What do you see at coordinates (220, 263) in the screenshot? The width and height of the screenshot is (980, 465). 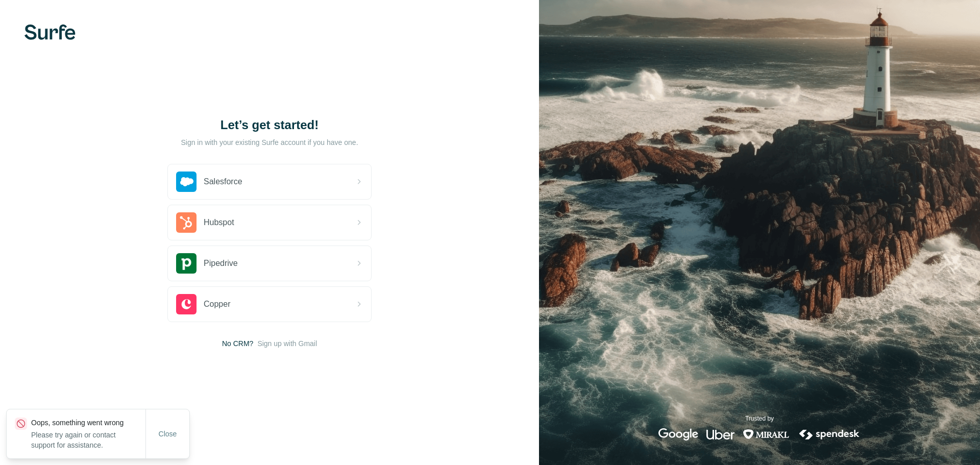 I see `span: Pipedrive` at bounding box center [220, 263].